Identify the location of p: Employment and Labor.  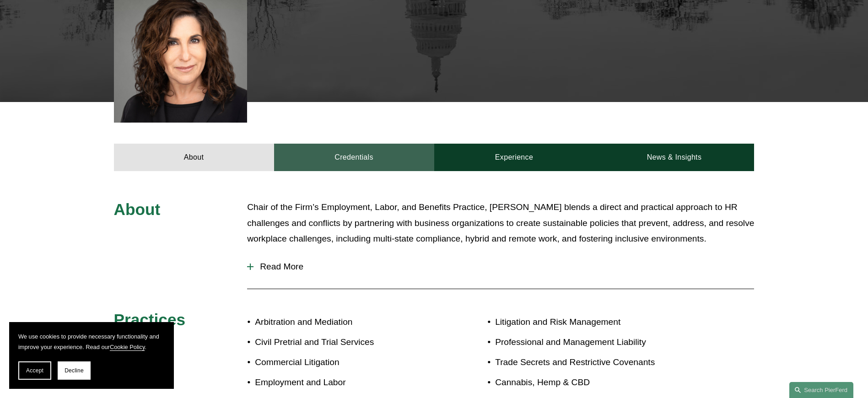
(344, 383).